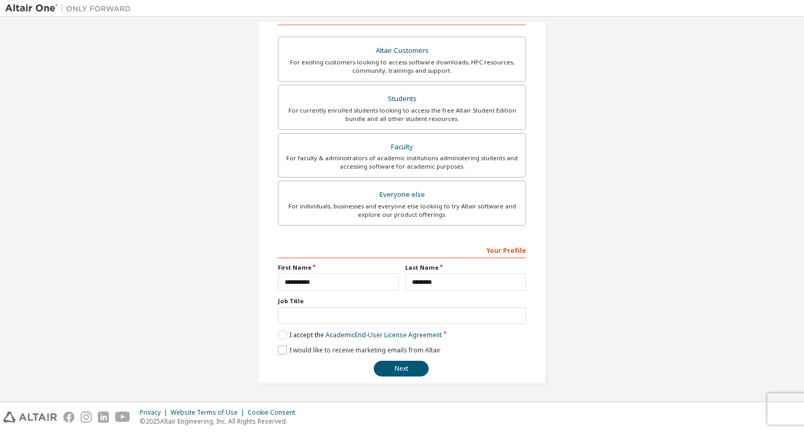  What do you see at coordinates (401, 368) in the screenshot?
I see `button: Next` at bounding box center [401, 368].